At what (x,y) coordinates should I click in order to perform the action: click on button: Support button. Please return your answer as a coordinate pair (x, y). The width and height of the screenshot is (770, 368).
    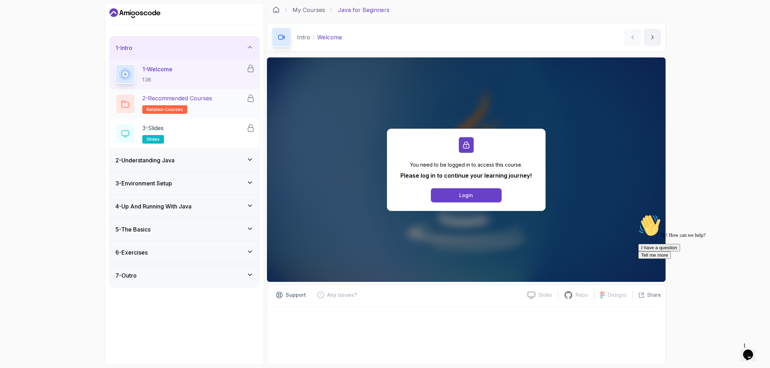
    Looking at the image, I should click on (291, 295).